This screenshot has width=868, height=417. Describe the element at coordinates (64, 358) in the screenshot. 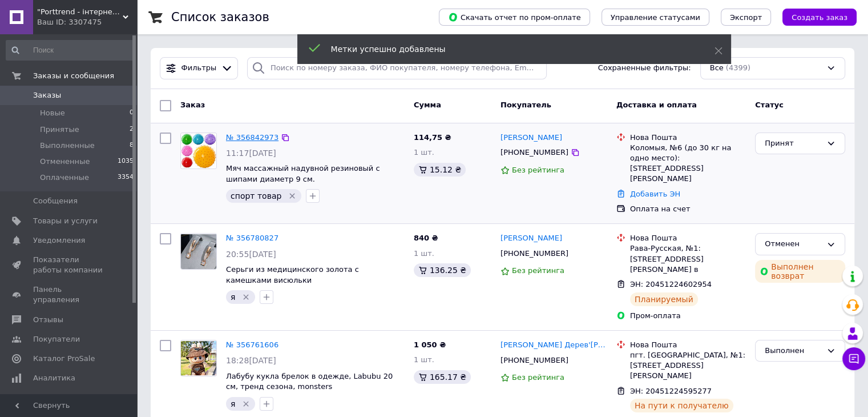

I see `span: Каталог ProSale` at that location.